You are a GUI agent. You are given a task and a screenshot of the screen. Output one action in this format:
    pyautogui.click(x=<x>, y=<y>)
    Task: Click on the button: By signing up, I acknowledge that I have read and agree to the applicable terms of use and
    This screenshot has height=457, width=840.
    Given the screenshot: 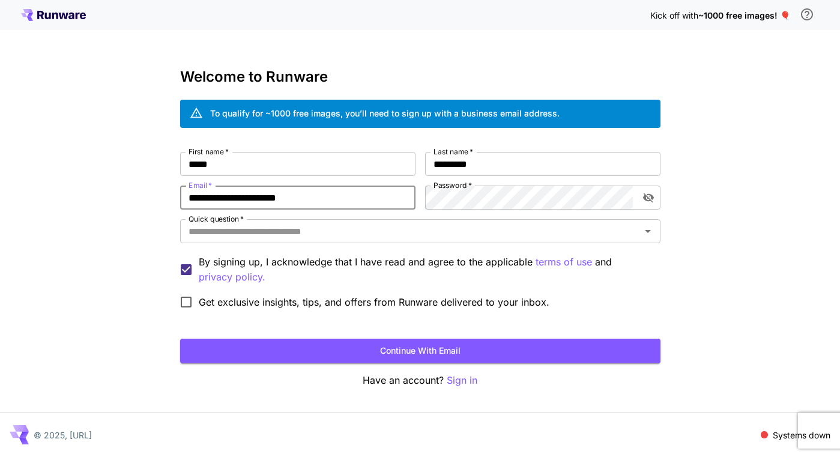 What is the action you would take?
    pyautogui.click(x=232, y=277)
    